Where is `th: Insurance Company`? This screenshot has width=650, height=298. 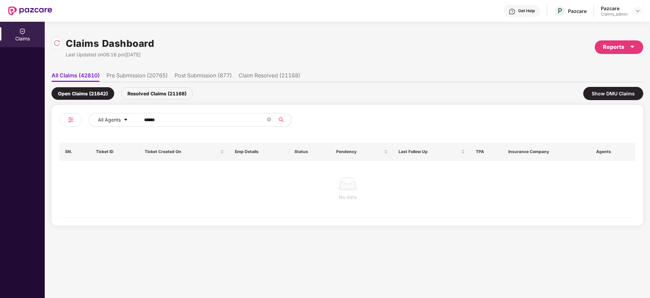
th: Insurance Company is located at coordinates (547, 152).